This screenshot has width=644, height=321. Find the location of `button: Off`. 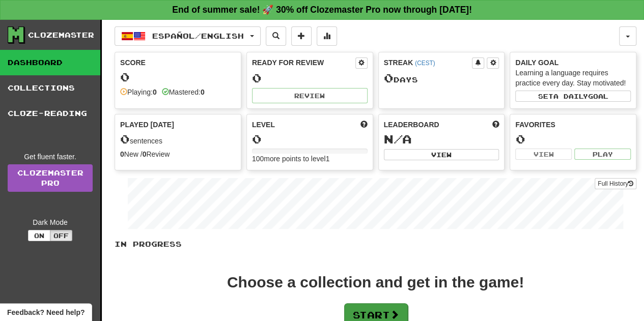

button: Off is located at coordinates (62, 236).